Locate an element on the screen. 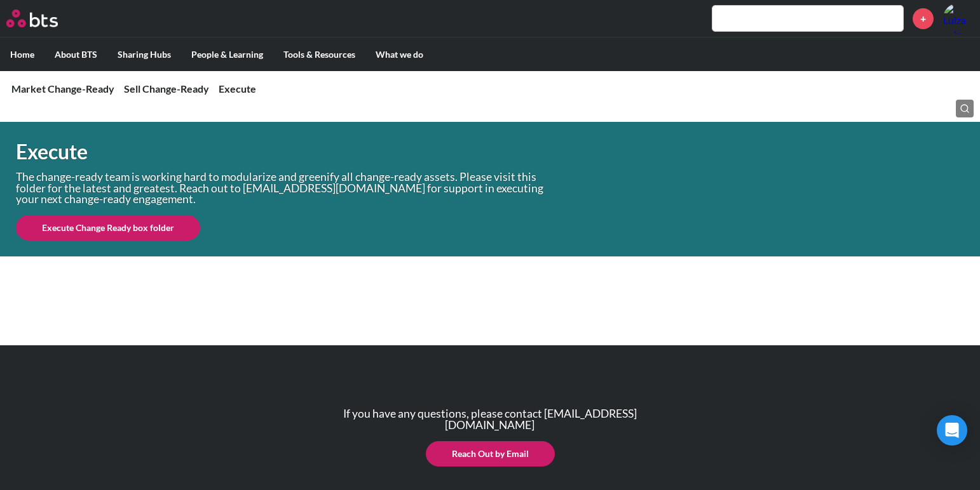 The width and height of the screenshot is (980, 490). a: Go home is located at coordinates (43, 19).